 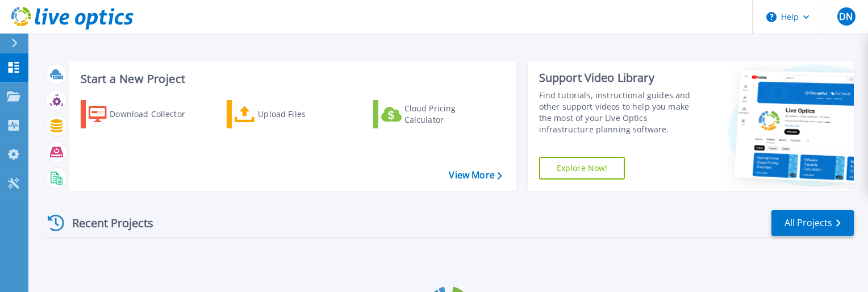 What do you see at coordinates (845, 16) in the screenshot?
I see `span: DN` at bounding box center [845, 16].